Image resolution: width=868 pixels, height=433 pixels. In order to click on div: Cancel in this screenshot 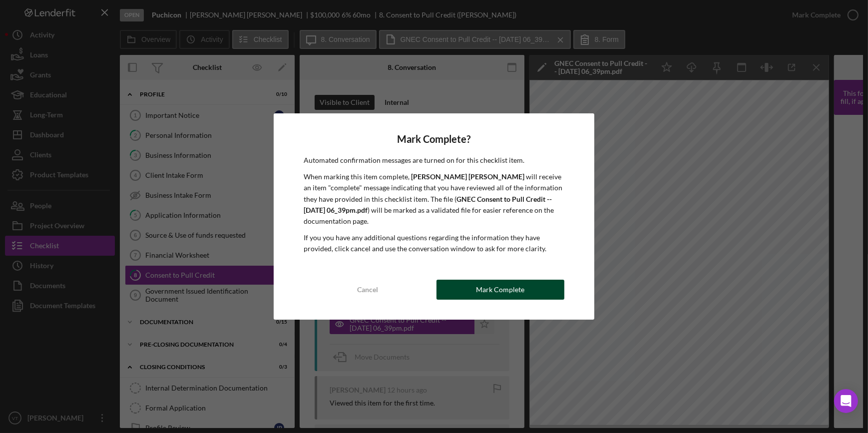, I will do `click(368, 290)`.